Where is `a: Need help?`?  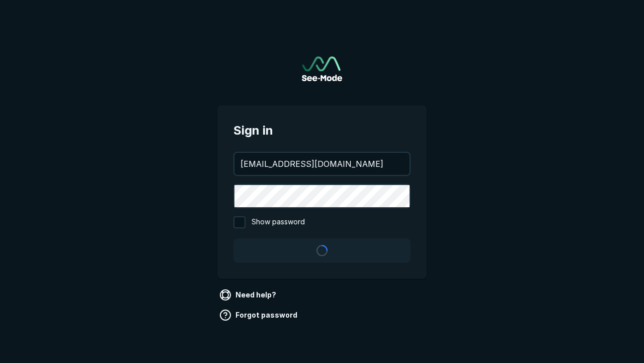 a: Need help? is located at coordinates (249, 295).